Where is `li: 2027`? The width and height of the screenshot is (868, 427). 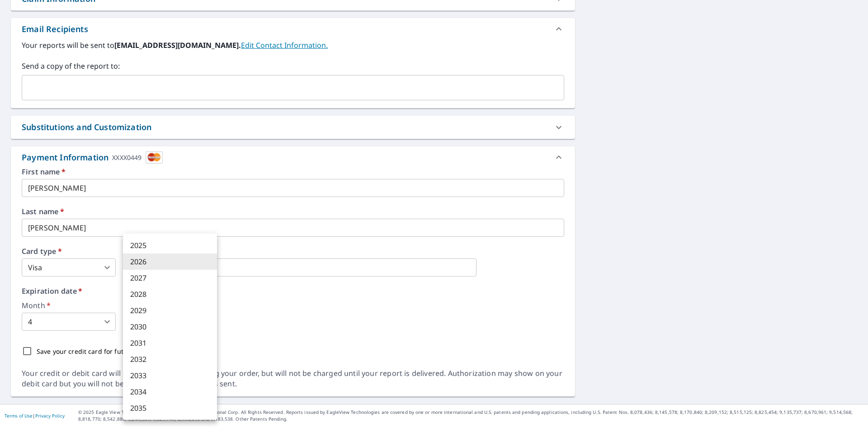
li: 2027 is located at coordinates (170, 278).